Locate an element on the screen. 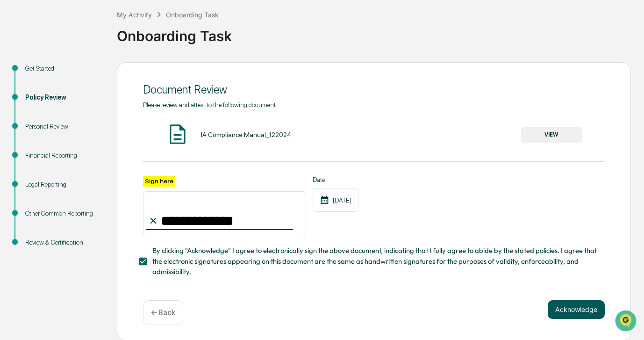 The height and width of the screenshot is (340, 644). button: Open customer support is located at coordinates (12, 12).